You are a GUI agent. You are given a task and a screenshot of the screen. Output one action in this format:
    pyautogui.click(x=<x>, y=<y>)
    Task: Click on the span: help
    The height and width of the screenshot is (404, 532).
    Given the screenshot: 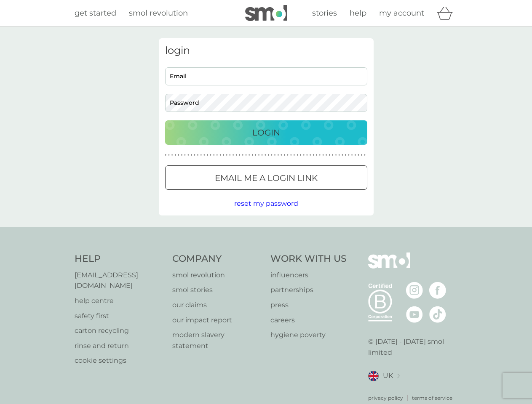 What is the action you would take?
    pyautogui.click(x=358, y=13)
    